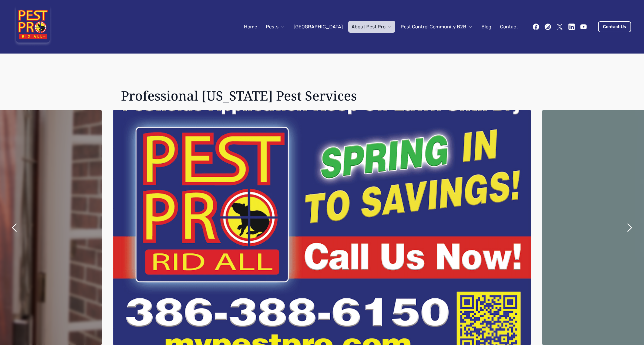 This screenshot has height=345, width=644. What do you see at coordinates (437, 27) in the screenshot?
I see `button: Pest Control Community B2B` at bounding box center [437, 27].